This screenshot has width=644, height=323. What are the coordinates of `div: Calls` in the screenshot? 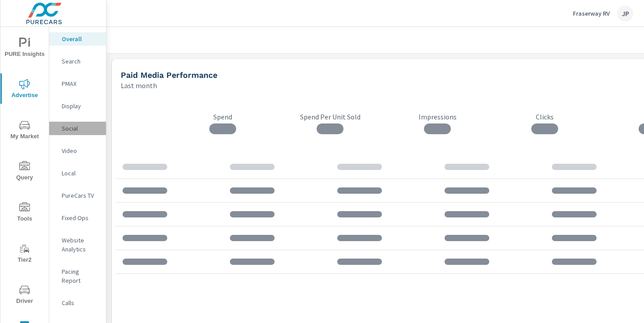 It's located at (77, 303).